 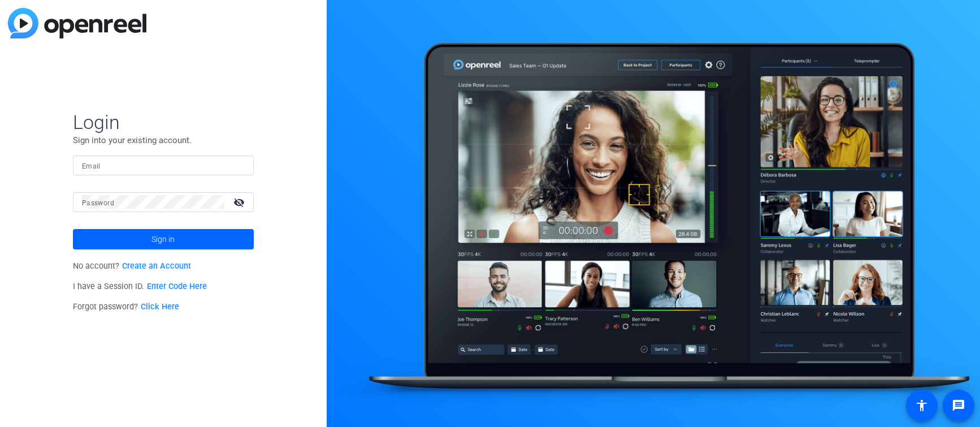 I want to click on mat-label: Password, so click(x=98, y=203).